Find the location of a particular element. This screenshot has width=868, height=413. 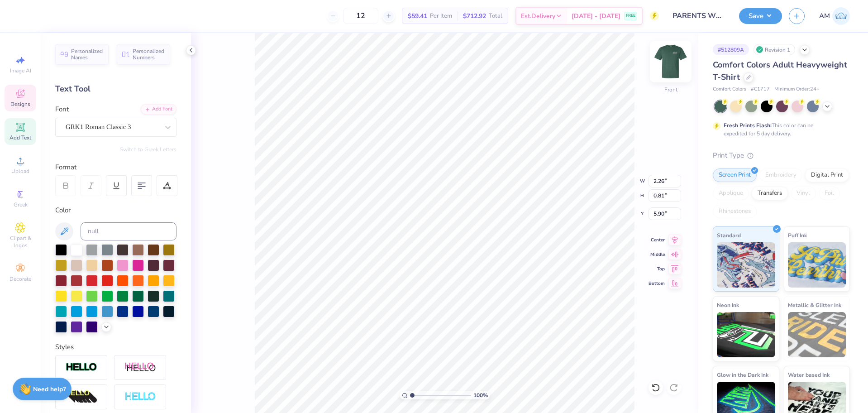

span: Bottom is located at coordinates (657, 283).